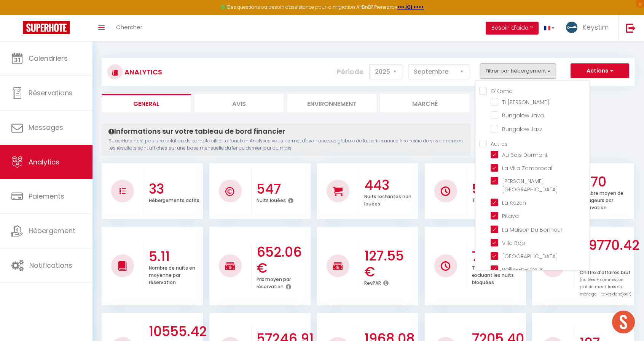 The image size is (644, 341). I want to click on h3: 127.55 €, so click(390, 264).